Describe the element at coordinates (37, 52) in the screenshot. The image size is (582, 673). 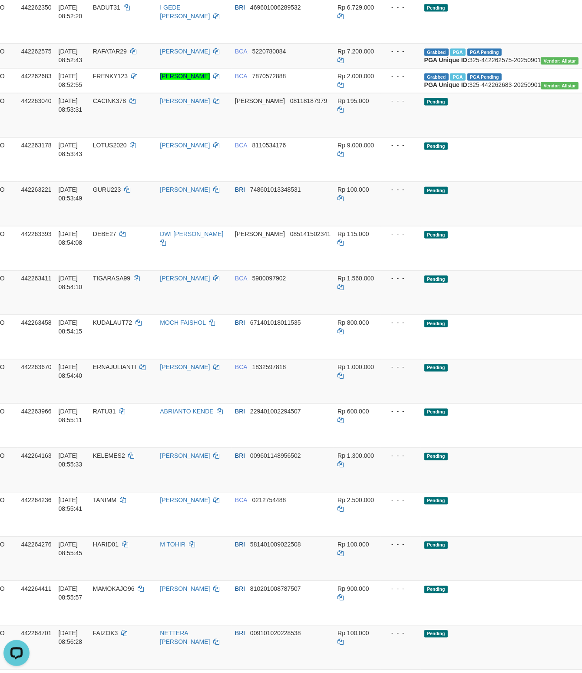
I see `span: 442262575` at that location.